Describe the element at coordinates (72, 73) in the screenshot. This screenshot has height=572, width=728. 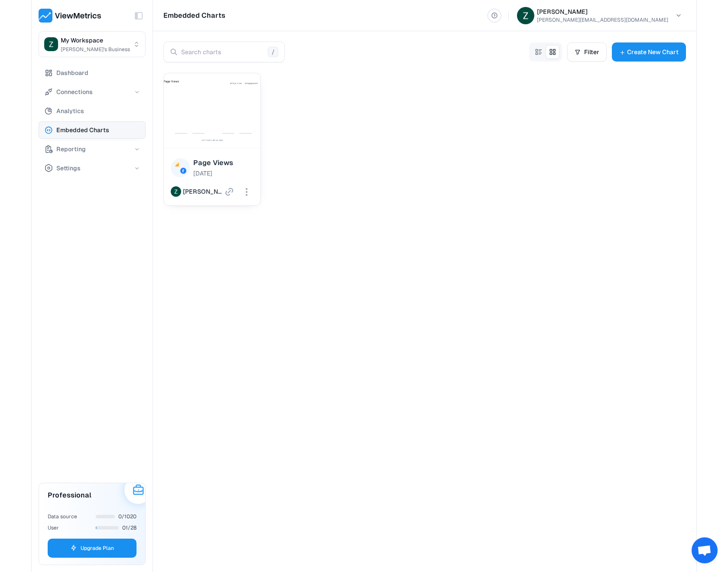
I see `span: Dashboard` at that location.